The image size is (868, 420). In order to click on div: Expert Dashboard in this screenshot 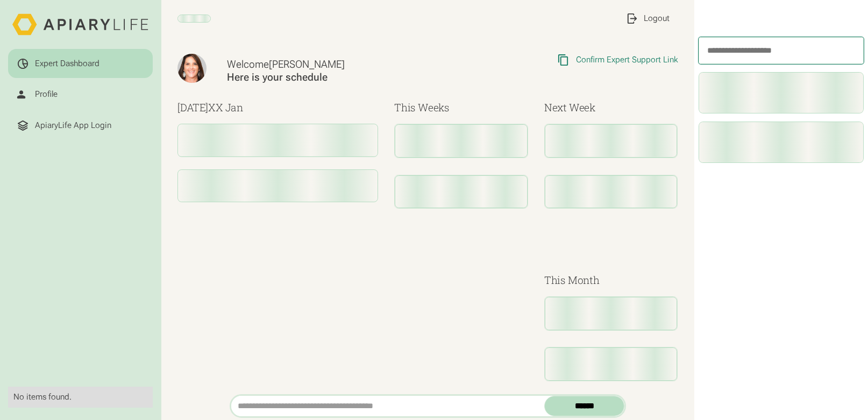, I will do `click(67, 63)`.